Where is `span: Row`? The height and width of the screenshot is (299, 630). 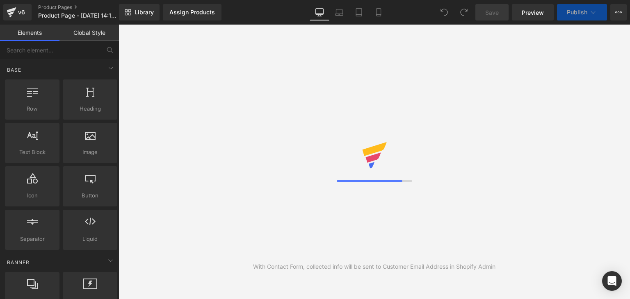
span: Row is located at coordinates (32, 109).